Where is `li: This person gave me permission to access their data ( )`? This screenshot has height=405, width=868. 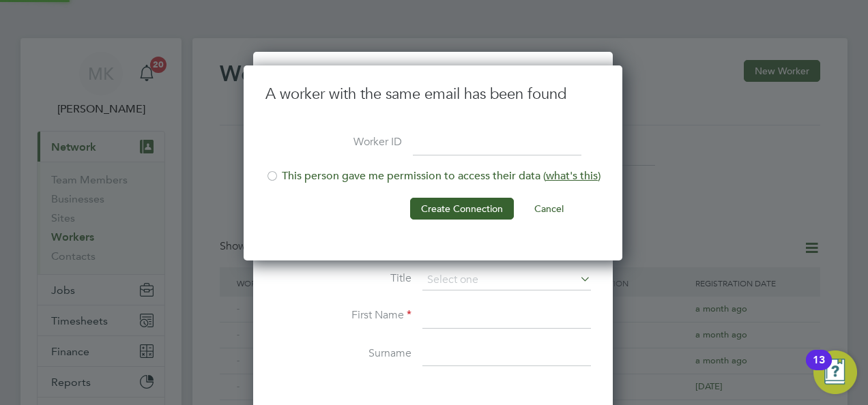 li: This person gave me permission to access their data ( ) is located at coordinates (433, 183).